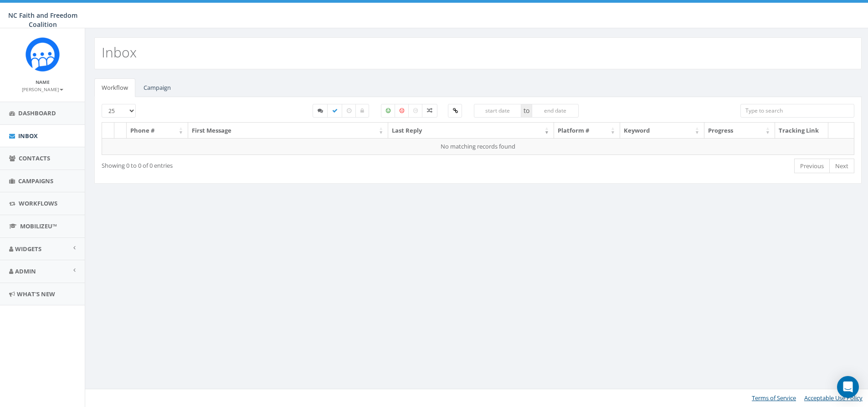  Describe the element at coordinates (119, 52) in the screenshot. I see `h2: Inbox` at that location.